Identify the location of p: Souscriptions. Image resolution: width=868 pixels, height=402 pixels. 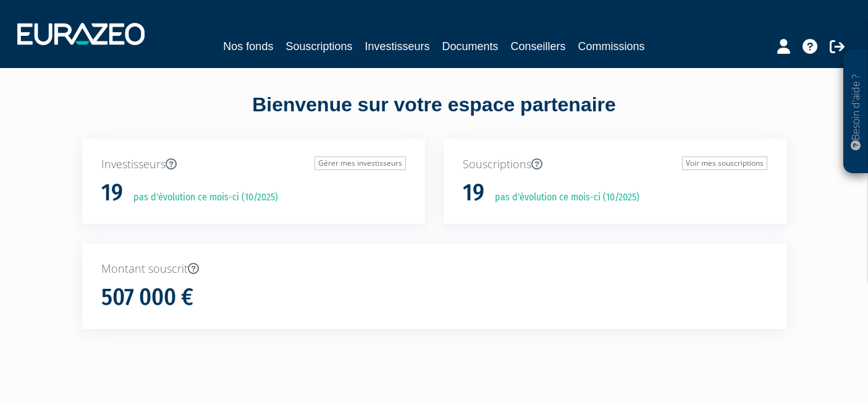
(615, 165).